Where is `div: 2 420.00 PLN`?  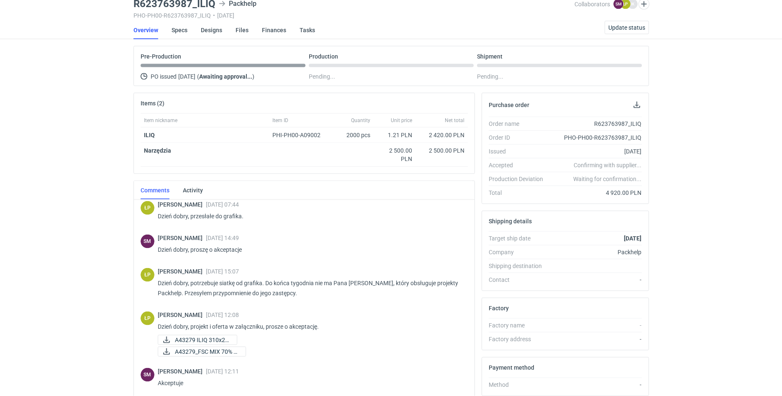 div: 2 420.00 PLN is located at coordinates (441, 135).